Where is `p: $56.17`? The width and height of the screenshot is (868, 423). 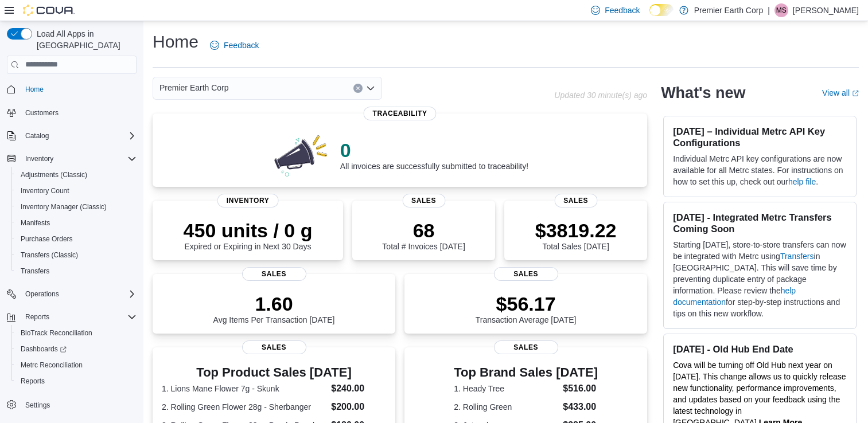 p: $56.17 is located at coordinates (526, 304).